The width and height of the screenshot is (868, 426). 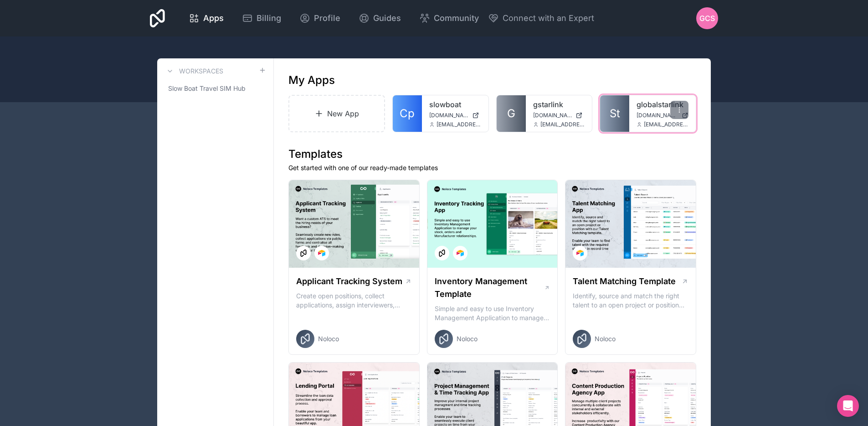 What do you see at coordinates (548, 18) in the screenshot?
I see `span: Connect with an Expert` at bounding box center [548, 18].